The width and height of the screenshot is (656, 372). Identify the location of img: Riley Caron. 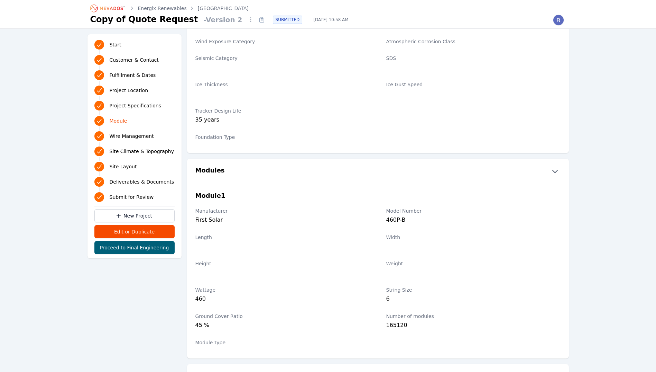
(559, 20).